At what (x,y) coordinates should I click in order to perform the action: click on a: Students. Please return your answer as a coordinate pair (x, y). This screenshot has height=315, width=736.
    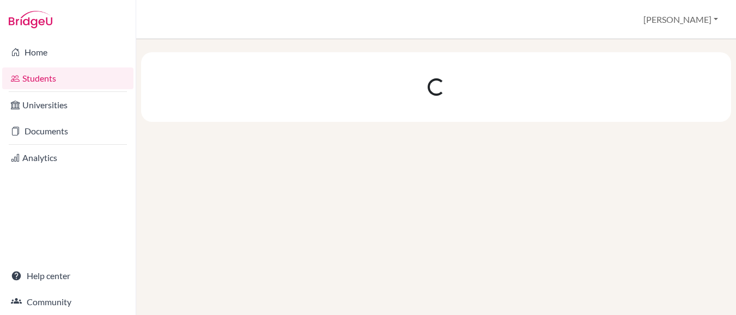
    Looking at the image, I should click on (68, 78).